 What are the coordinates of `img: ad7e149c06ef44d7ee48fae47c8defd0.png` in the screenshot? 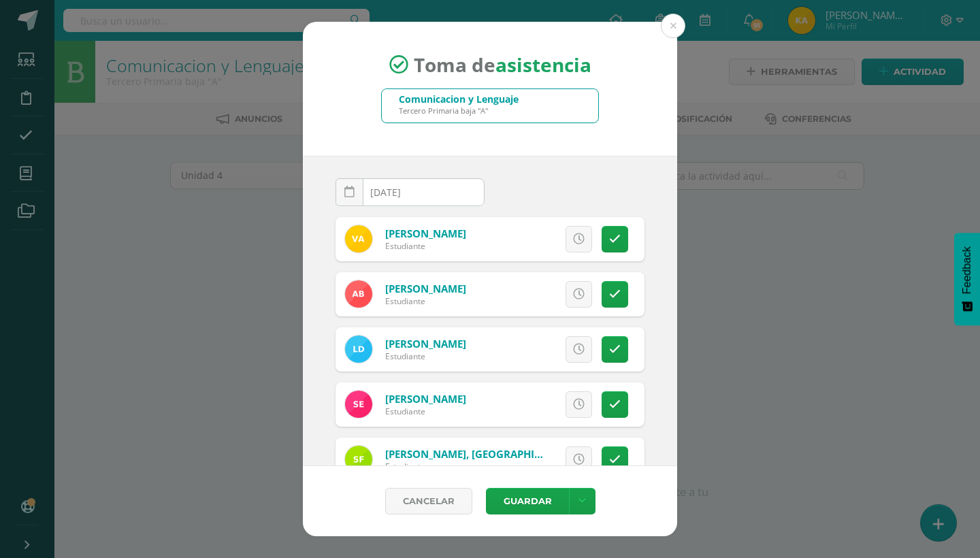 It's located at (359, 294).